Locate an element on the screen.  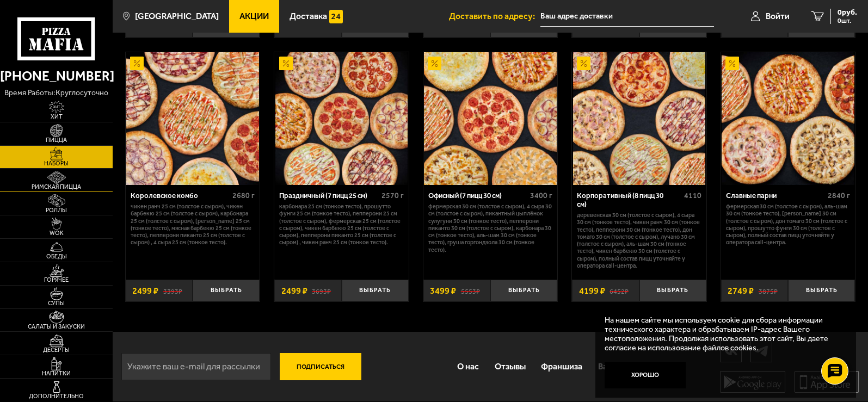
span: 0 руб. is located at coordinates (847, 12).